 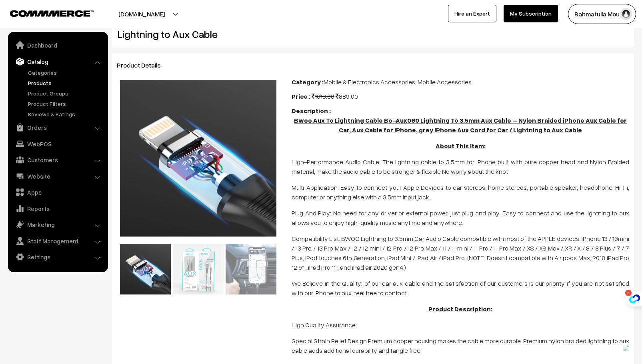 What do you see at coordinates (66, 114) in the screenshot?
I see `a: Reviews & Ratings` at bounding box center [66, 114].